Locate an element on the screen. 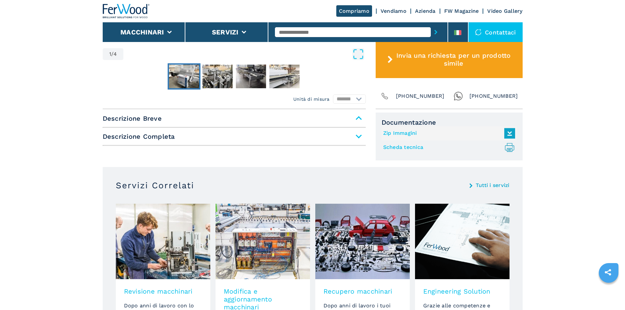  a: Azienda is located at coordinates (425, 11).